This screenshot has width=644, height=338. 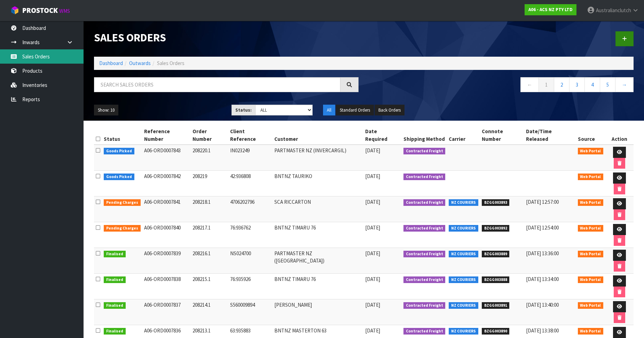 I want to click on th: Date/Time Released, so click(x=550, y=135).